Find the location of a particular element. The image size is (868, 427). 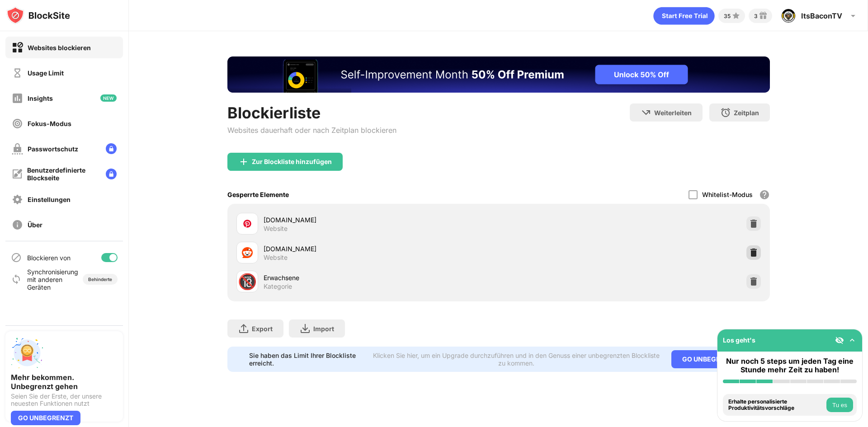

div: Blockieren von is located at coordinates (49, 257).